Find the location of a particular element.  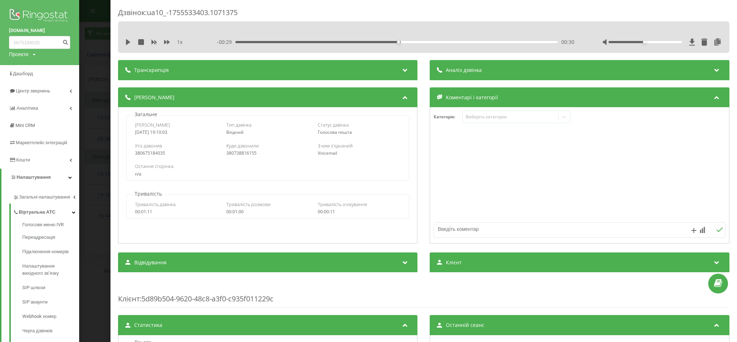

div: 380738816155 is located at coordinates (268, 153).